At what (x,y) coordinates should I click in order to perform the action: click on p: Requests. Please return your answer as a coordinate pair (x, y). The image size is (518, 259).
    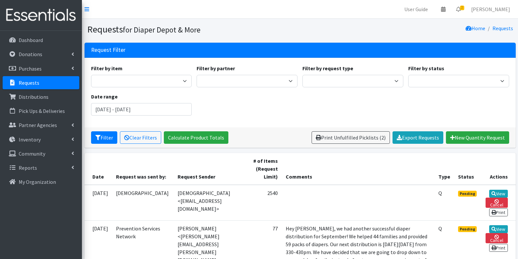
    Looking at the image, I should click on (29, 83).